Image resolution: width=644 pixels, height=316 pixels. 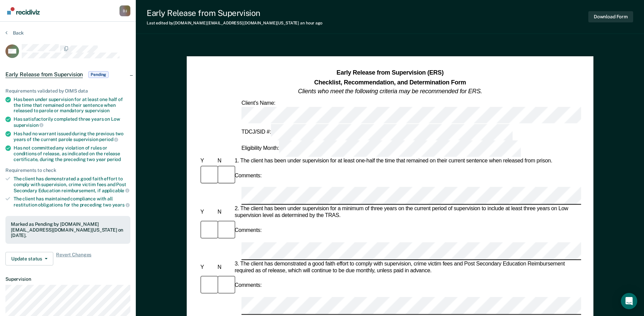 What do you see at coordinates (407, 161) in the screenshot?
I see `div: 1. The client has been under supervision for at least one-half the time that remained on their cu...` at bounding box center [407, 161].